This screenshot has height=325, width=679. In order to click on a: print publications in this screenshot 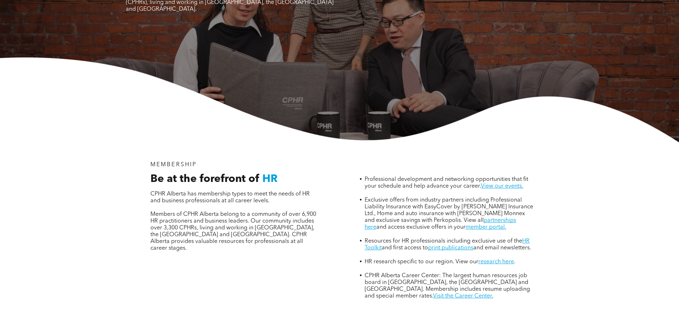, I will do `click(451, 248)`.